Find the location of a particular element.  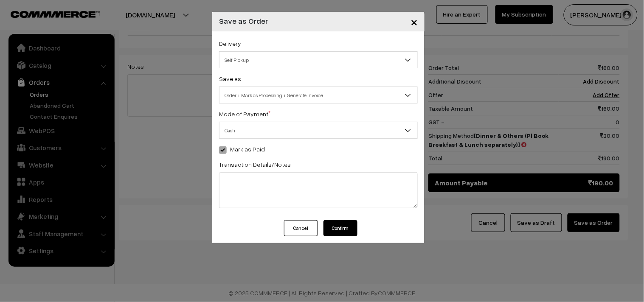

label: Mark as Paid is located at coordinates (242, 149).